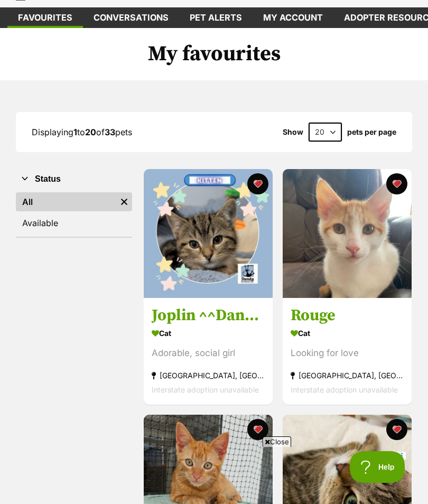 Image resolution: width=428 pixels, height=504 pixels. What do you see at coordinates (82, 132) in the screenshot?
I see `span: Displaying to of pets` at bounding box center [82, 132].